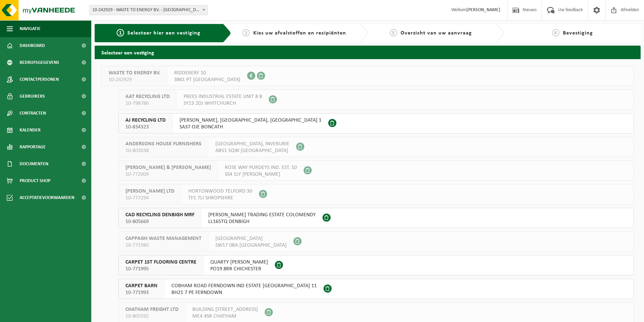 This screenshot has width=644, height=322. What do you see at coordinates (223, 97) in the screenshot?
I see `span: PREES INDUSTRIAL ESTATE UNIT 8 8` at bounding box center [223, 97].